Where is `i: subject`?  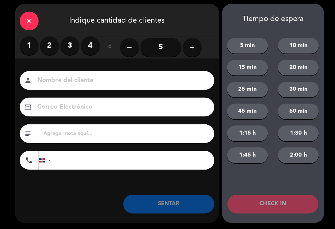
i: subject is located at coordinates (28, 135).